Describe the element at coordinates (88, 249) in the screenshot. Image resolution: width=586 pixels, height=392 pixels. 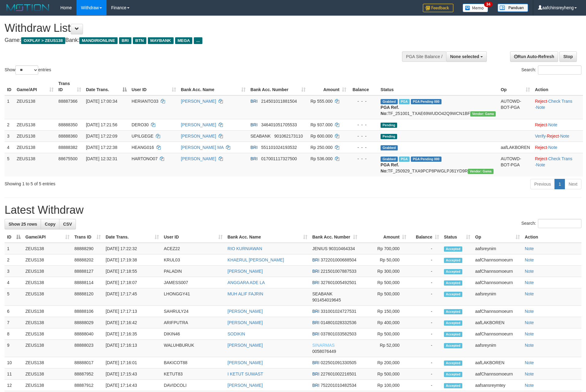
I see `td: 88888290` at that location.